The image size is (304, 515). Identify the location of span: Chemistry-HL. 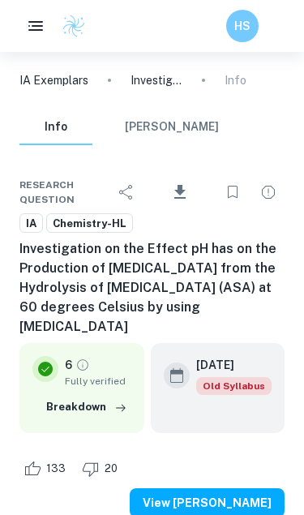
(89, 224).